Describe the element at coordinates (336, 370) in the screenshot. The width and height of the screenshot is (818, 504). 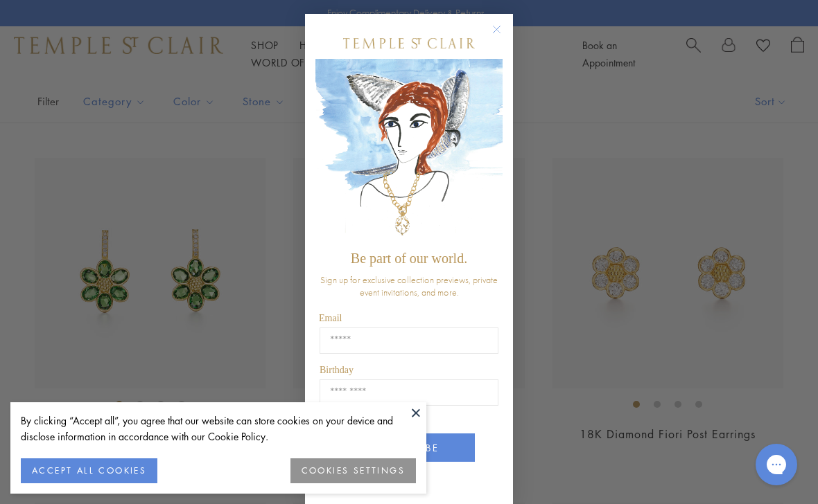
I see `span: Birthday` at that location.